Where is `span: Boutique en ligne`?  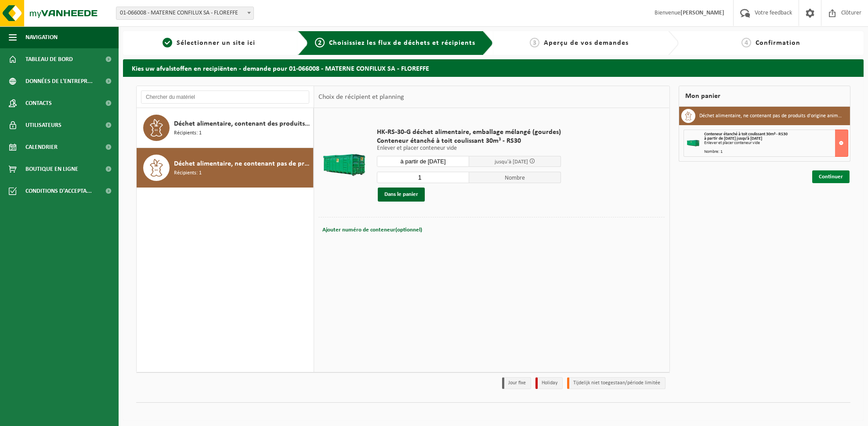
span: Boutique en ligne is located at coordinates (52, 169).